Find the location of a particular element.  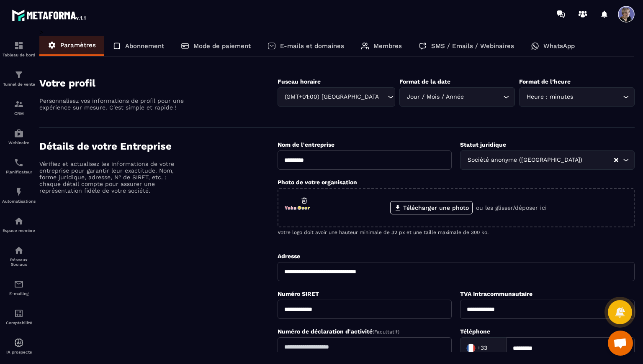

label: TVA Intracommunautaire is located at coordinates (496, 294).